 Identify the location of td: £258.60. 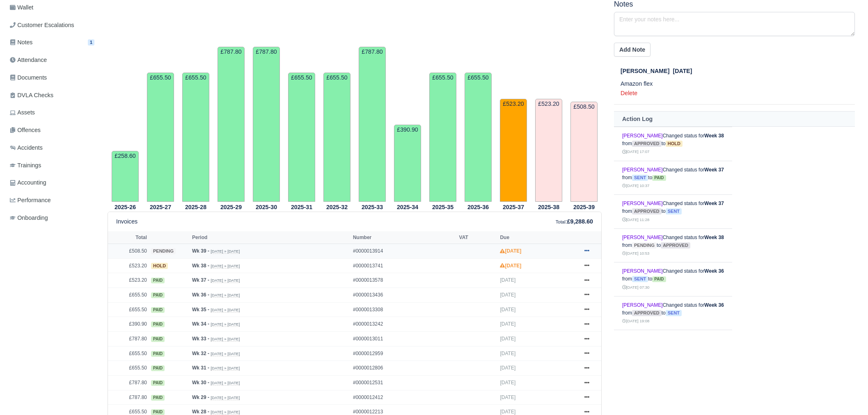
(125, 176).